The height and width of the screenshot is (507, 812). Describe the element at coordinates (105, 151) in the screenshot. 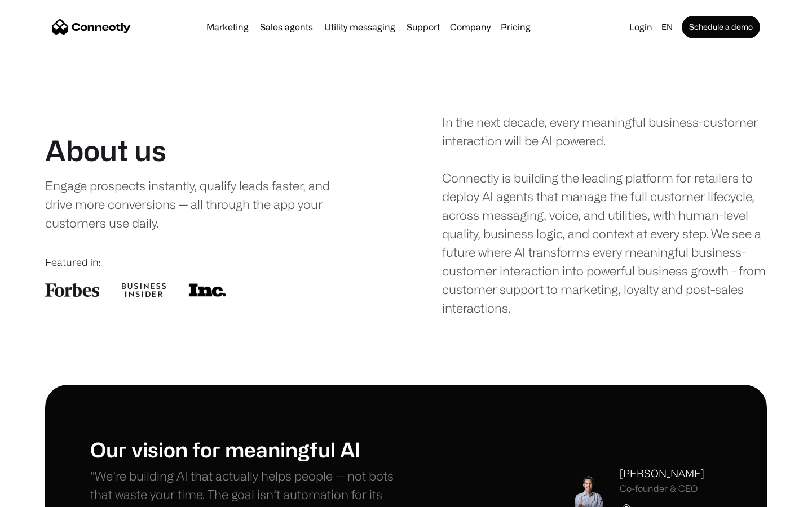

I see `h1: About us` at that location.